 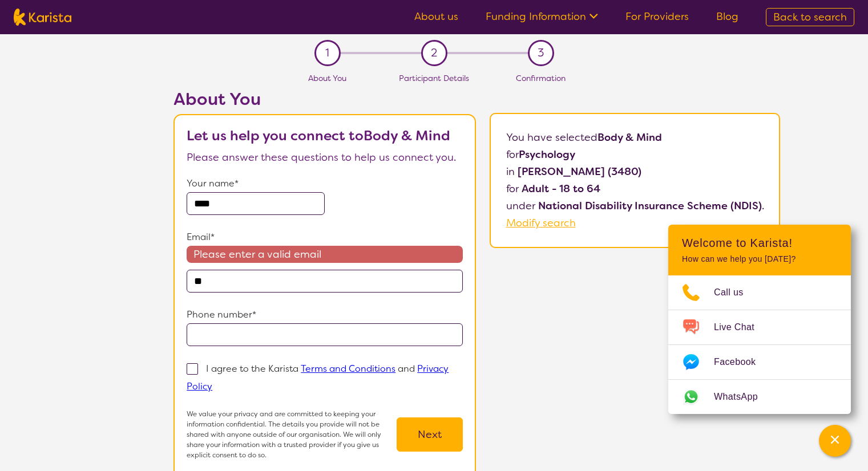 I want to click on span: About You, so click(x=327, y=78).